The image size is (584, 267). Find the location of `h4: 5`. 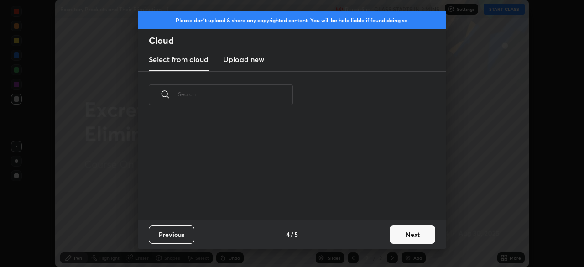

h4: 5 is located at coordinates (296, 234).